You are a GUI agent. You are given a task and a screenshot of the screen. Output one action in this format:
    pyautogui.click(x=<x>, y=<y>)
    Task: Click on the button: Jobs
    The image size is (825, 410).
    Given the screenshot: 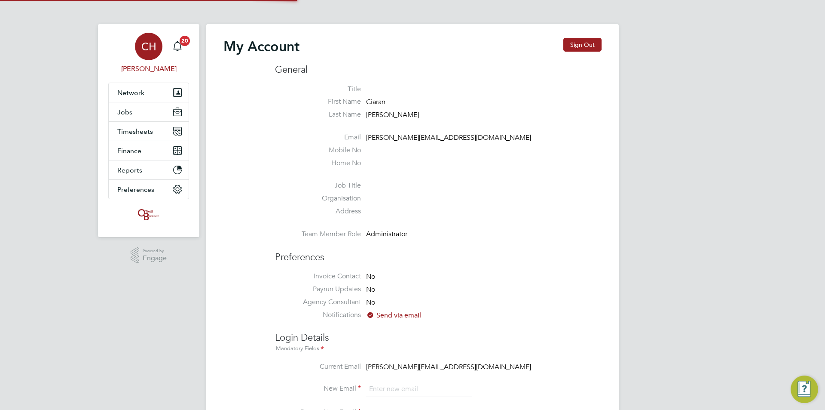 What is the action you would take?
    pyautogui.click(x=149, y=112)
    